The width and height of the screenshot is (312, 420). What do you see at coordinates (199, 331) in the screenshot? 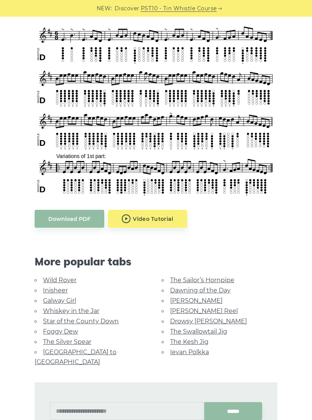
I see `a: The Swallowtail Jig` at bounding box center [199, 331].